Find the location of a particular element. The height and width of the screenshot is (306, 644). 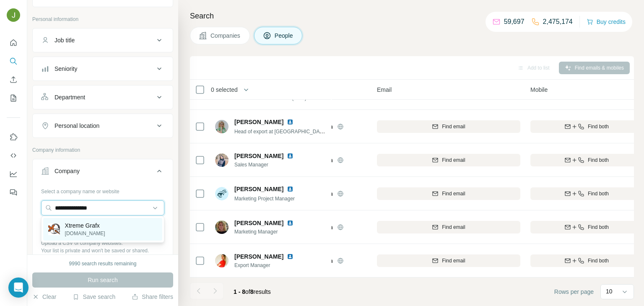

button: Personal location is located at coordinates (103, 126).